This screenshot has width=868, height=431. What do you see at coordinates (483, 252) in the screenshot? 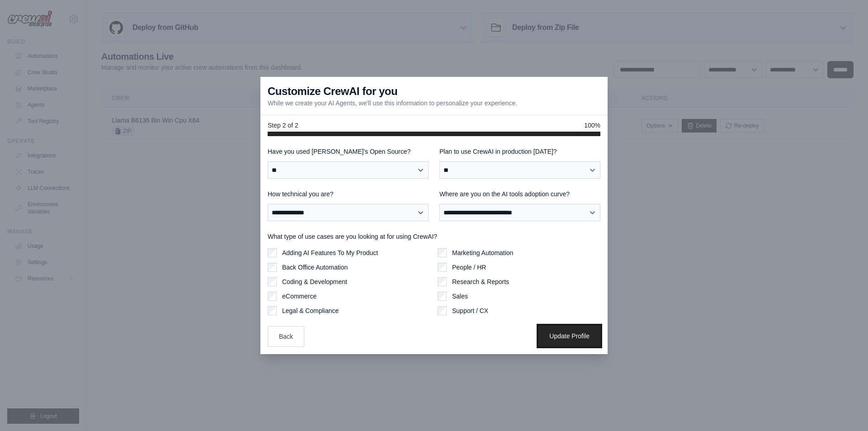
I see `label: Marketing Automation` at bounding box center [483, 252].